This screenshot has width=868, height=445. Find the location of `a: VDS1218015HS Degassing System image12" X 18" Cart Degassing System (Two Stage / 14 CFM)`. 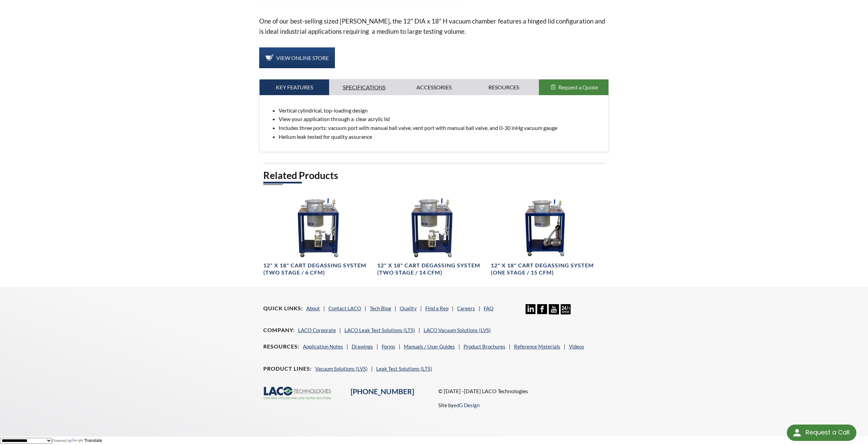

a: VDS1218015HS Degassing System image12" X 18" Cart Degassing System (Two Stage / 14 CFM) is located at coordinates (432, 236).